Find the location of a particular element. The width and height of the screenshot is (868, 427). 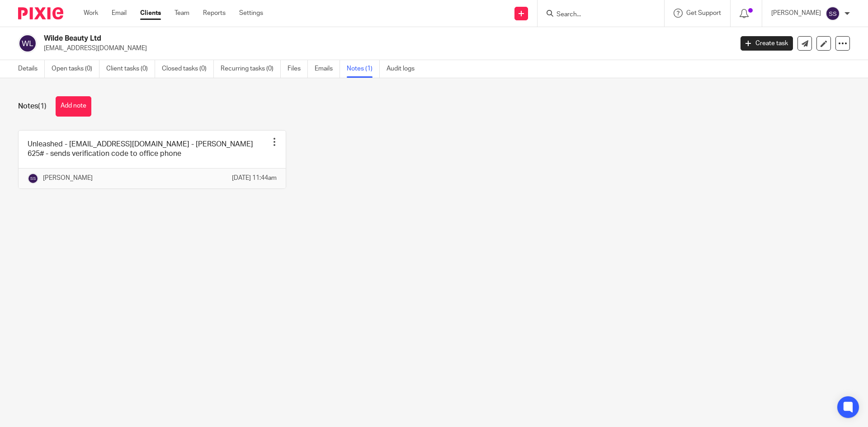

a: Clients is located at coordinates (151, 13).